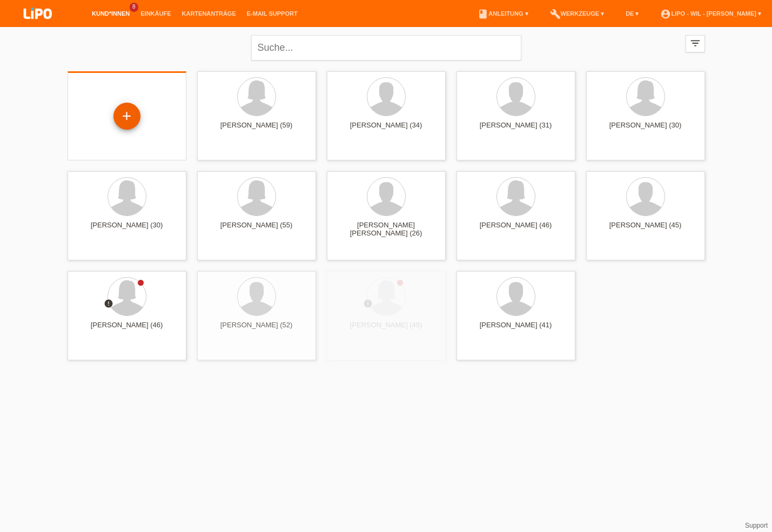 The width and height of the screenshot is (772, 532). Describe the element at coordinates (127, 116) in the screenshot. I see `div: Kund*in hinzufügen` at that location.